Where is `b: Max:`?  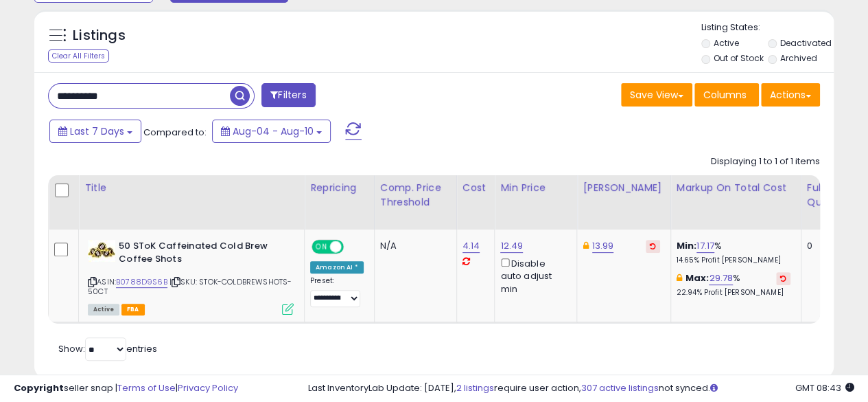
b: Max: is located at coordinates (697, 277).